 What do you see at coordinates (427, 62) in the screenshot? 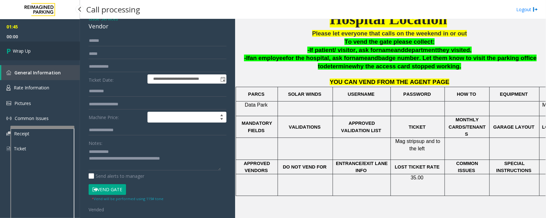
I see `span: . Let them know to visit the parking office to` at bounding box center [427, 62].